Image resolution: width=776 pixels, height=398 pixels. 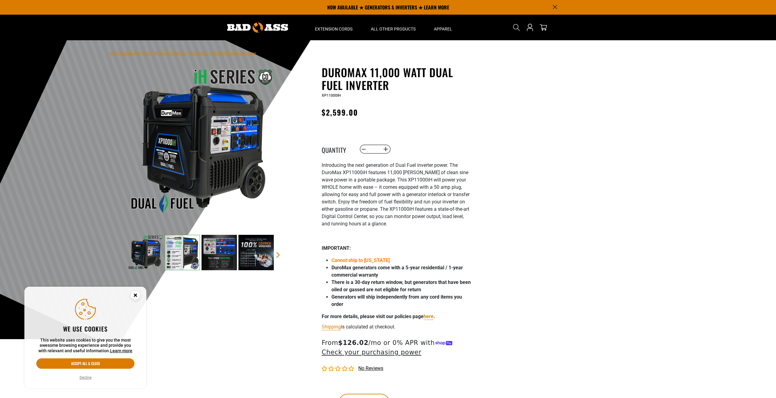 I want to click on nav: breadcrumbs, so click(x=183, y=53).